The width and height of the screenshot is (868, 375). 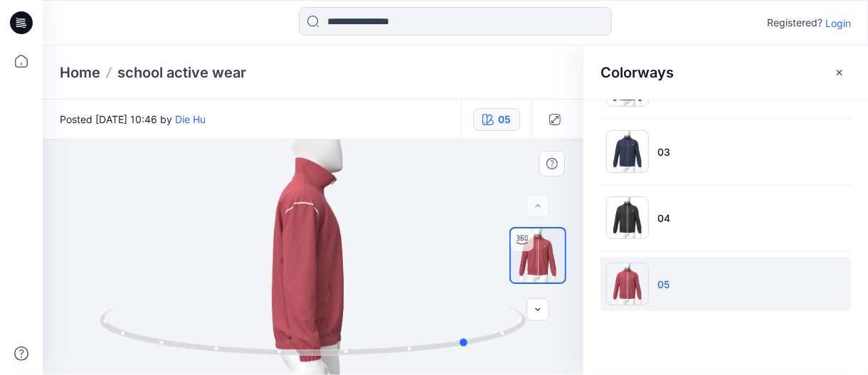 What do you see at coordinates (663, 284) in the screenshot?
I see `p: 05` at bounding box center [663, 284].